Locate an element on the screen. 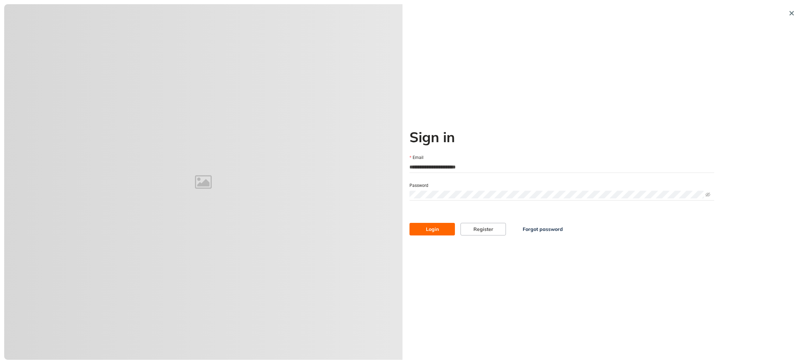 This screenshot has height=364, width=805. input: Password is located at coordinates (556, 195).